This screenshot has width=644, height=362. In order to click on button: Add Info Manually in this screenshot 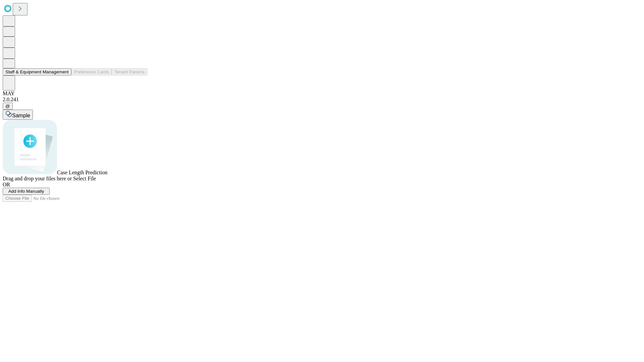, I will do `click(26, 191)`.